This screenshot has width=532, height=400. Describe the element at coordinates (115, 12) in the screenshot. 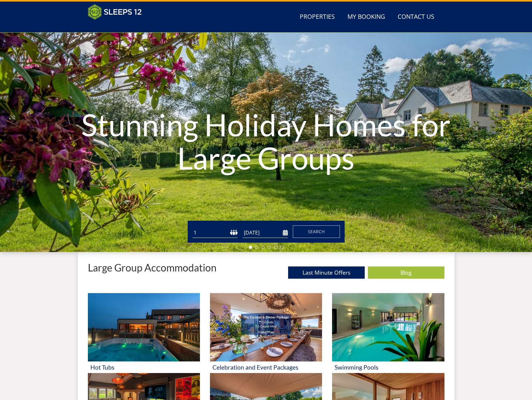

I see `img: Sleeps 12` at that location.